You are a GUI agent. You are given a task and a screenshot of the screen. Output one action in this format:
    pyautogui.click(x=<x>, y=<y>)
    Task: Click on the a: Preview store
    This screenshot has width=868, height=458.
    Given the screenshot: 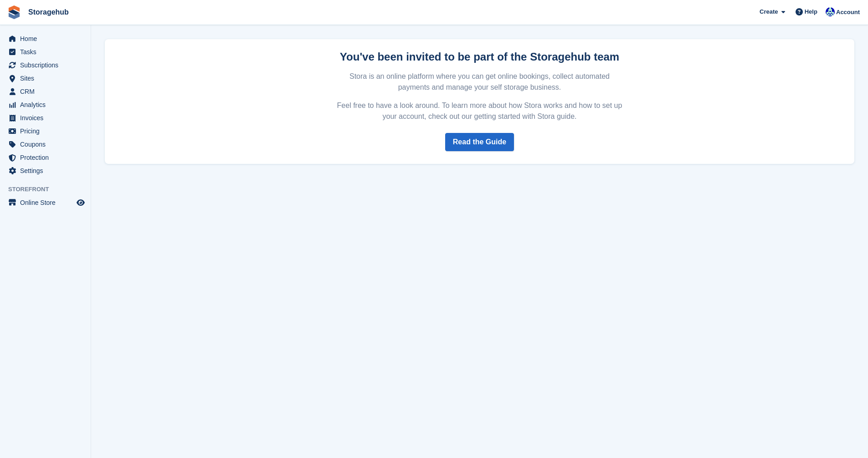 What is the action you would take?
    pyautogui.click(x=80, y=203)
    